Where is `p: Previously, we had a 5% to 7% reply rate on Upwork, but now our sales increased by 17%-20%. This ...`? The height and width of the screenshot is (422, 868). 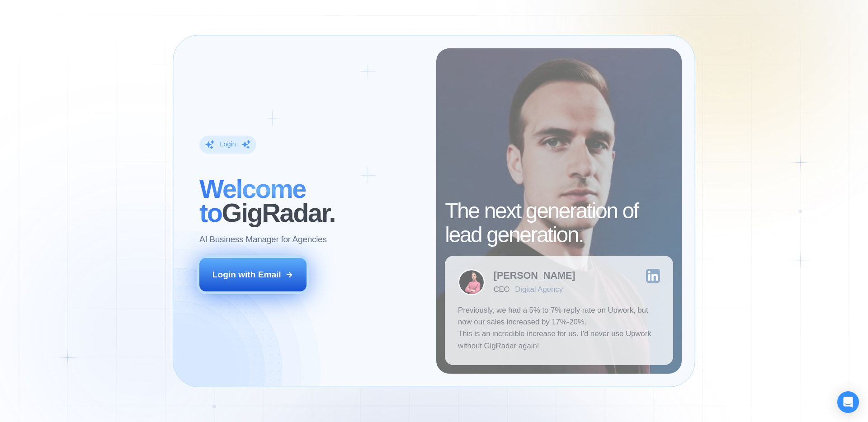
p: Previously, we had a 5% to 7% reply rate on Upwork, but now our sales increased by 17%-20%. This ... is located at coordinates (558, 328).